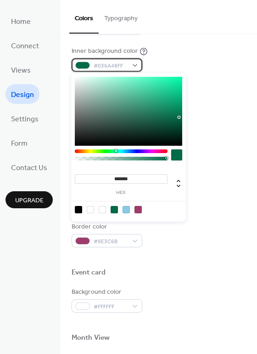 This screenshot has width=257, height=354. Describe the element at coordinates (29, 167) in the screenshot. I see `a: Contact Us` at that location.